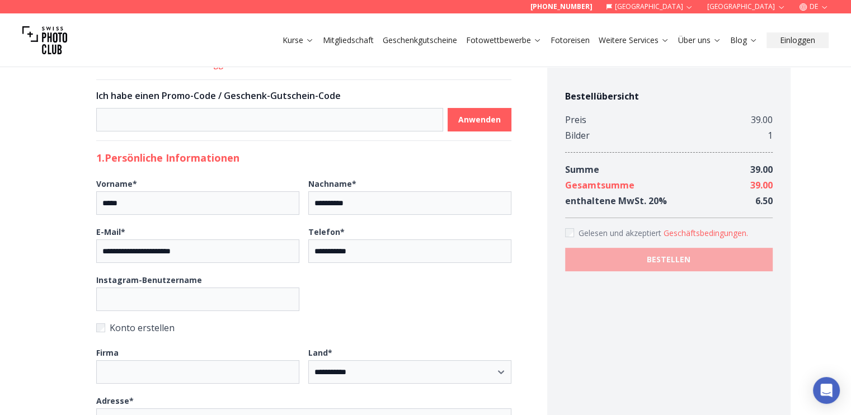  What do you see at coordinates (578, 135) in the screenshot?
I see `div: Bilder` at bounding box center [578, 135].